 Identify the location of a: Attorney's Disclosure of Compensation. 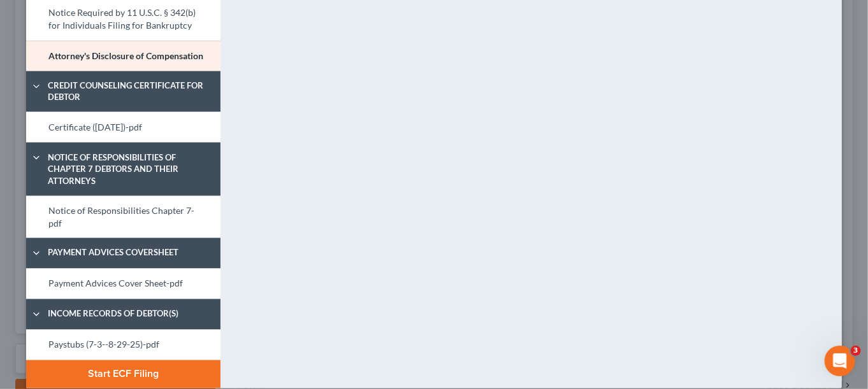
(123, 56).